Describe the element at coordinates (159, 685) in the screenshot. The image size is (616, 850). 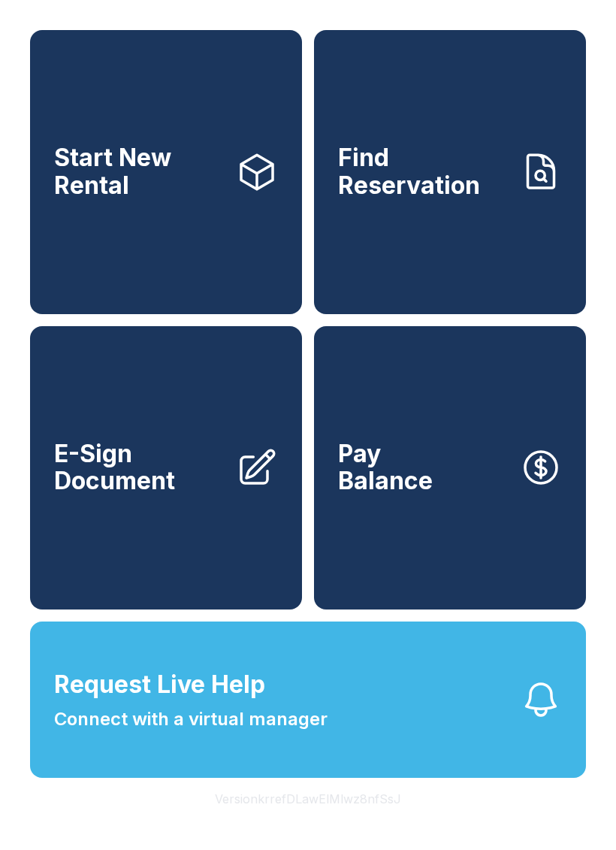
I see `span: Request Live Help` at that location.